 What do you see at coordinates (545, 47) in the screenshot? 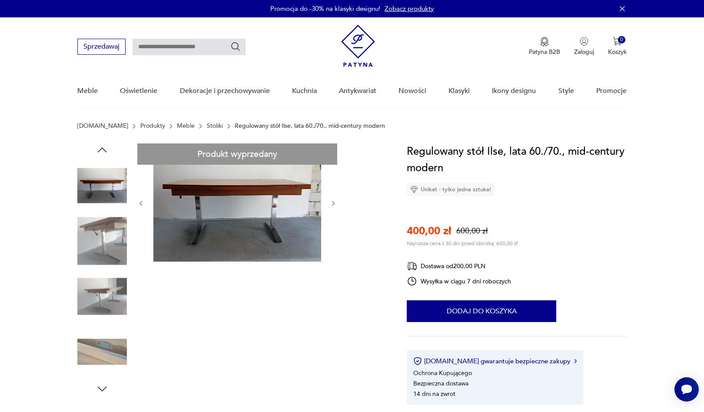
I see `a: Ikona medaluPatyna B2B` at bounding box center [545, 47].